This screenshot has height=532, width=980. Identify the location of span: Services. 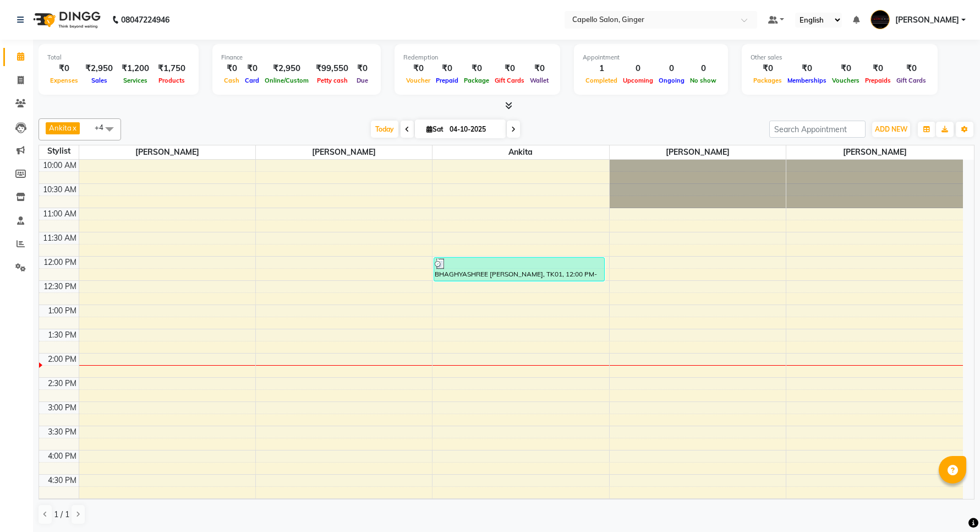
(135, 80).